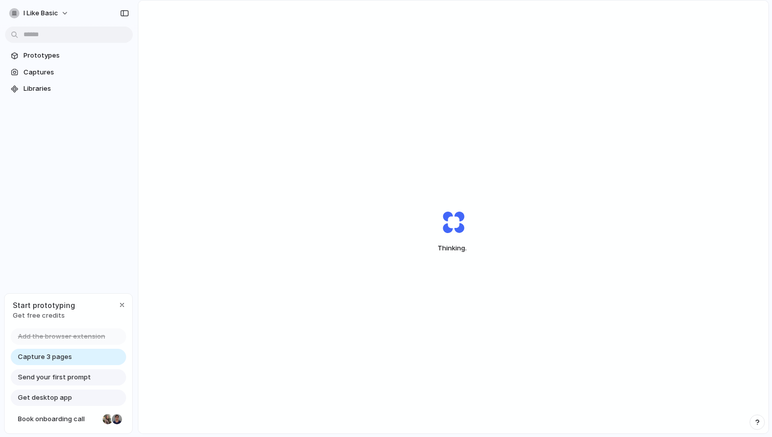 The image size is (772, 437). What do you see at coordinates (69, 89) in the screenshot?
I see `a: Libraries` at bounding box center [69, 89].